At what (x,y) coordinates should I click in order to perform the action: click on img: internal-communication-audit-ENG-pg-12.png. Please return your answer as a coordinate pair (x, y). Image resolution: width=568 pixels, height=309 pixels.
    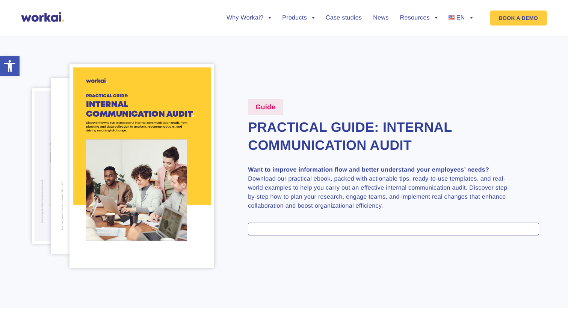
    Looking at the image, I should click on (113, 166).